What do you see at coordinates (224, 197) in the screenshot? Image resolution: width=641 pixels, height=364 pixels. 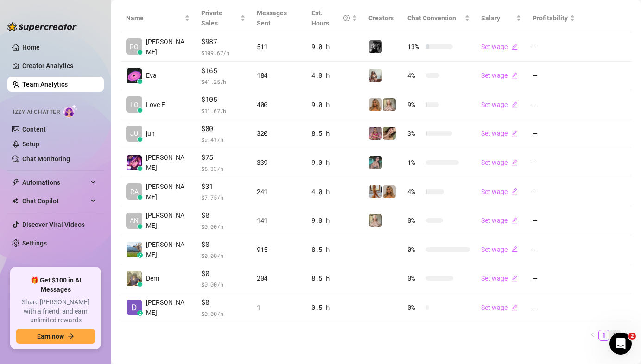 I see `span: $ 7.75 /h` at bounding box center [224, 197].